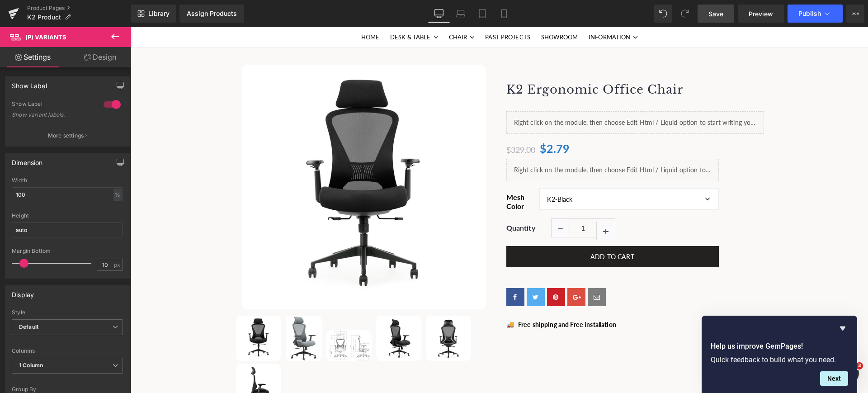  Describe the element at coordinates (761, 13) in the screenshot. I see `span: Preview` at that location.